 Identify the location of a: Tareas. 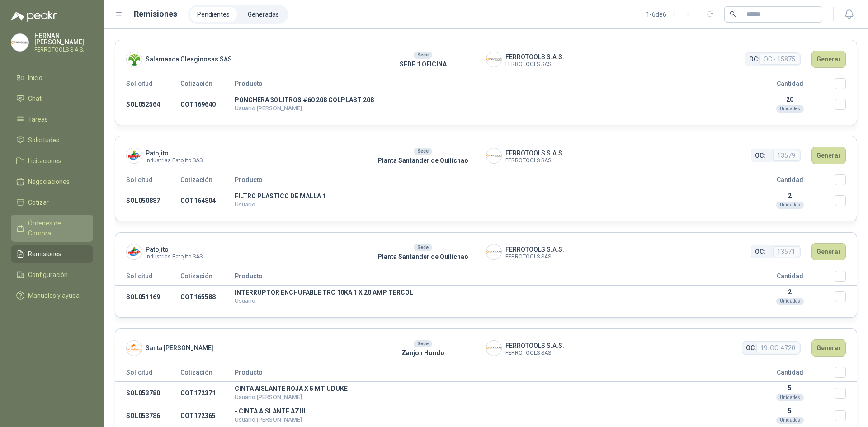
(52, 119).